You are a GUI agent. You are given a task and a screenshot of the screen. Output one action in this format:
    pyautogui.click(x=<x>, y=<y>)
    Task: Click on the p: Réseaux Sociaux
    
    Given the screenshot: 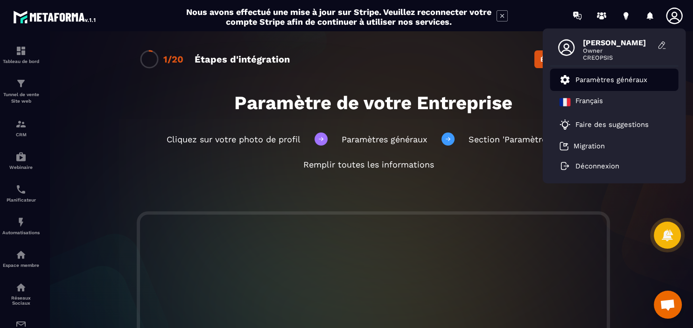 What is the action you would take?
    pyautogui.click(x=21, y=301)
    